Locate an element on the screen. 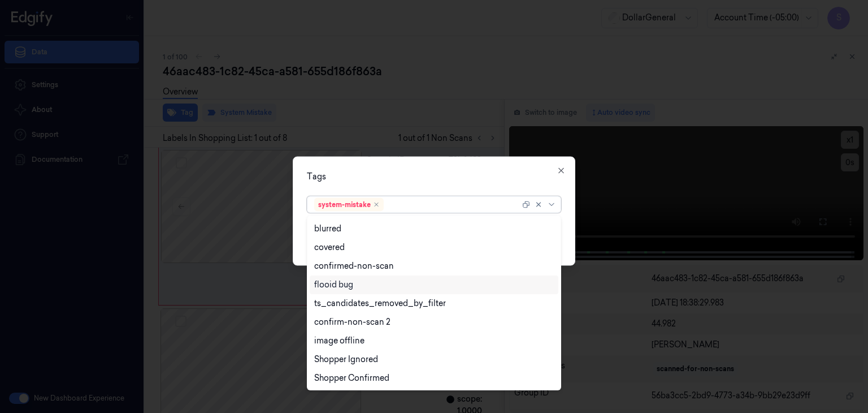 Image resolution: width=868 pixels, height=413 pixels. div: Remove ,system-mistake is located at coordinates (377, 204).